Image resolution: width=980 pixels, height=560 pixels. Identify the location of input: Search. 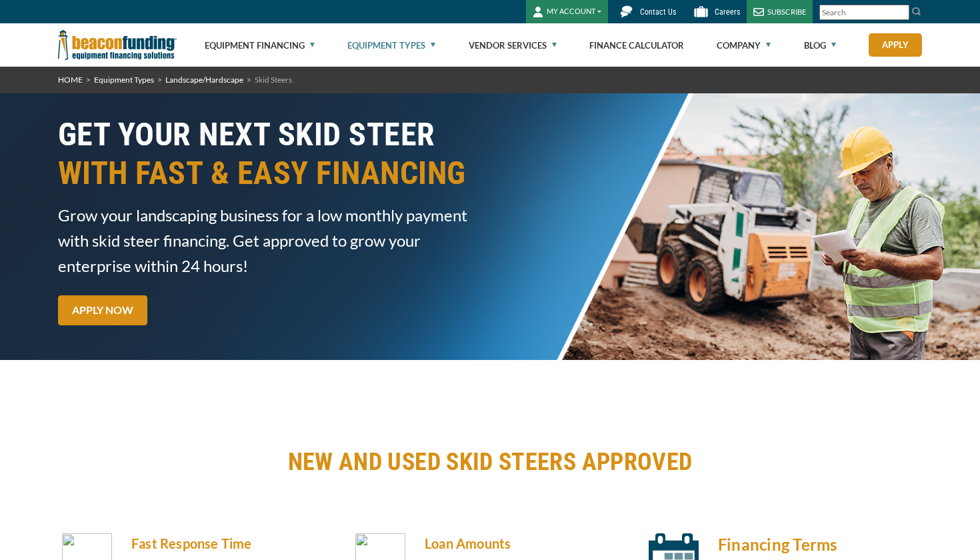
(864, 12).